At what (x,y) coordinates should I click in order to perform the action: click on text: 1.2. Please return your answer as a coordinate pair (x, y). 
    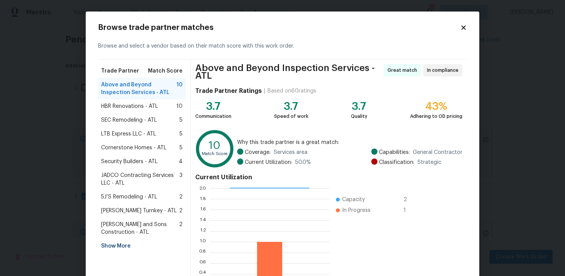
    Looking at the image, I should click on (203, 231).